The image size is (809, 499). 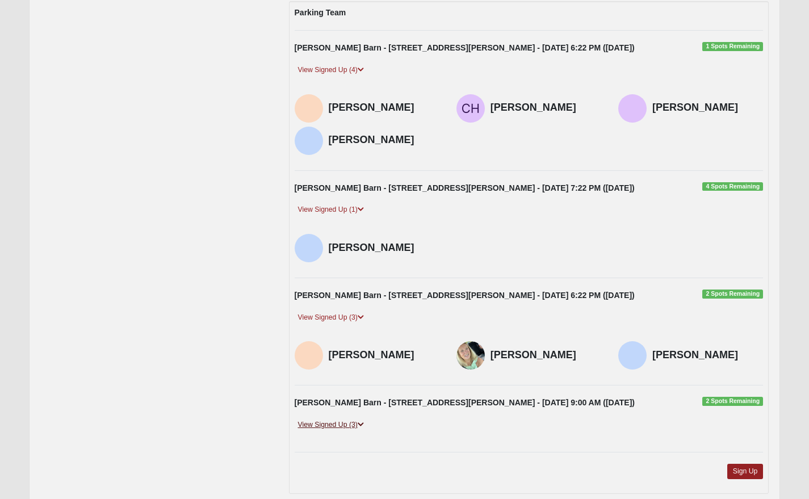 What do you see at coordinates (471, 355) in the screenshot?
I see `img: Vicki Slaughter` at bounding box center [471, 355].